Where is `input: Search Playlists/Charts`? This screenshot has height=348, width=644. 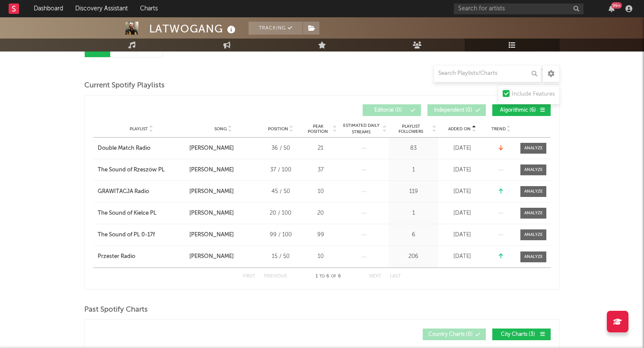 input: Search Playlists/Charts is located at coordinates (487, 74).